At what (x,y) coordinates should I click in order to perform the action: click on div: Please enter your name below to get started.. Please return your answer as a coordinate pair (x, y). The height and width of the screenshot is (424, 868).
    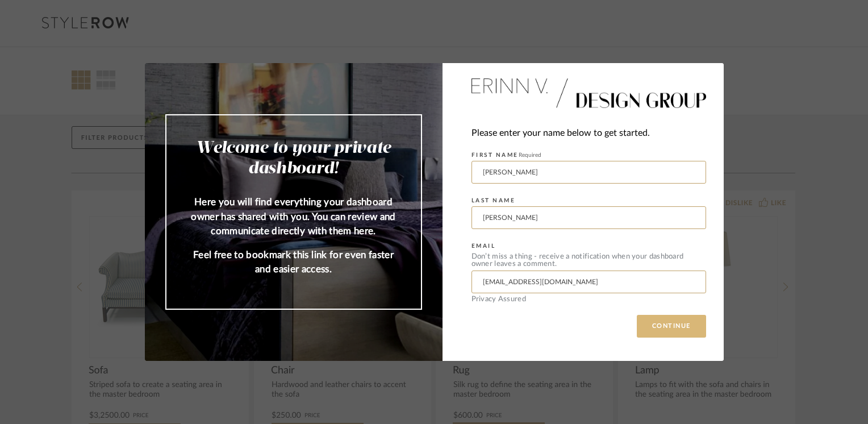
    Looking at the image, I should click on (589, 133).